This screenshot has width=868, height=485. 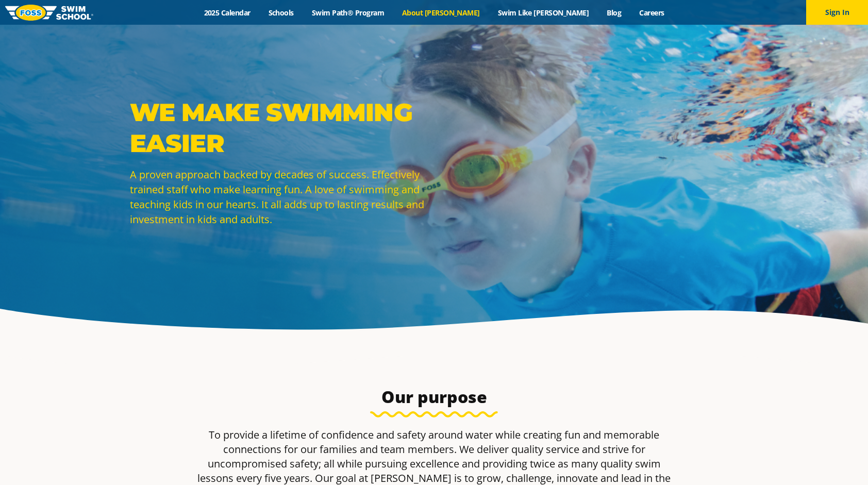 I want to click on a: Swim Path® Program, so click(x=347, y=12).